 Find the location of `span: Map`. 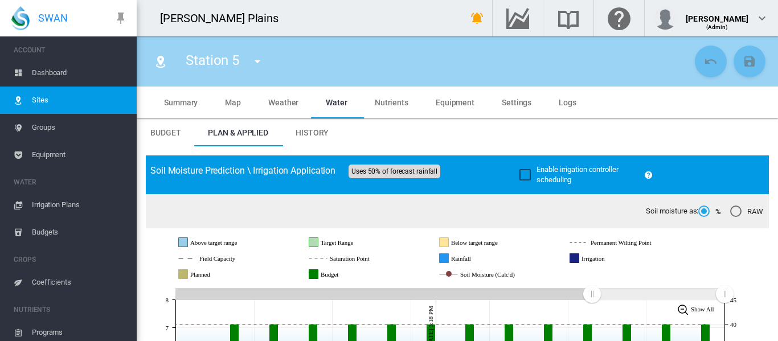

span: Map is located at coordinates (233, 103).